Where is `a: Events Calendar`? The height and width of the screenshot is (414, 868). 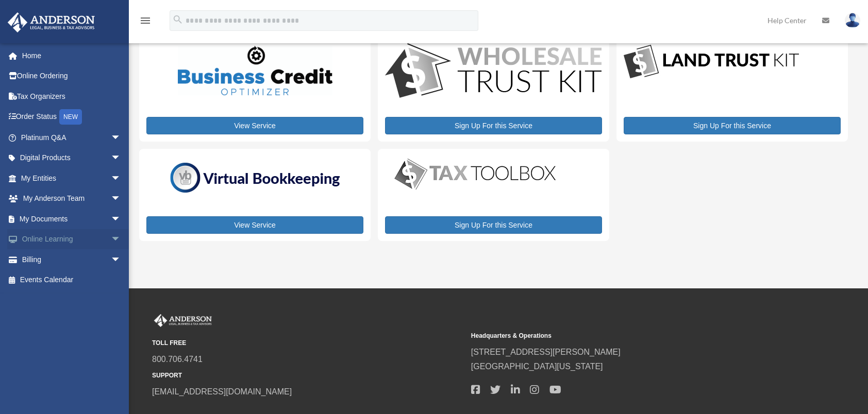 a: Events Calendar is located at coordinates (72, 281).